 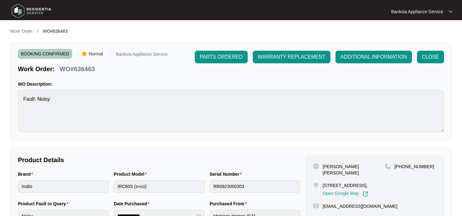 I want to click on img: residentia service logo, so click(x=31, y=11).